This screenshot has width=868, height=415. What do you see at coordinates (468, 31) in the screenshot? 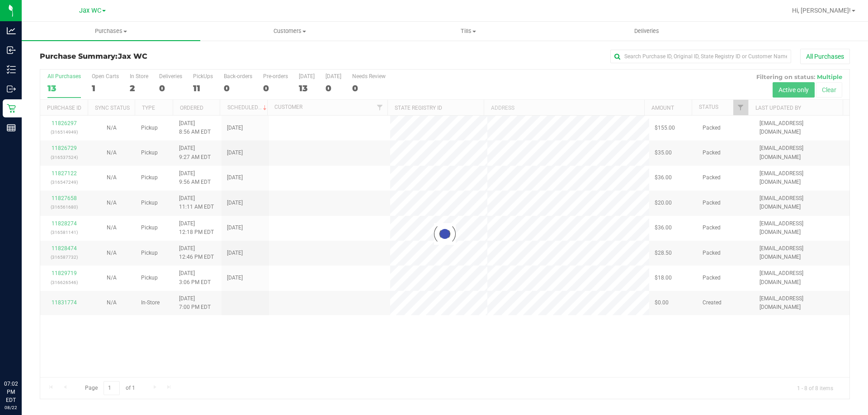
I see `span: Tills` at bounding box center [468, 31].